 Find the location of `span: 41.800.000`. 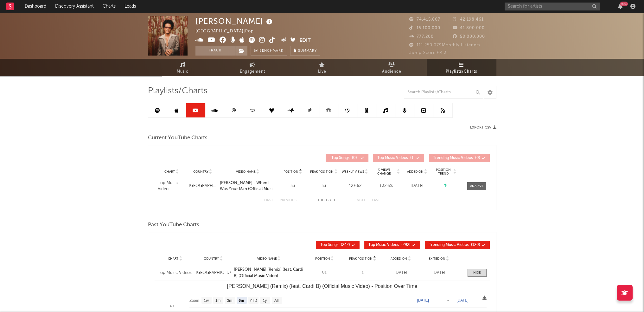

span: 41.800.000 is located at coordinates (469, 28).